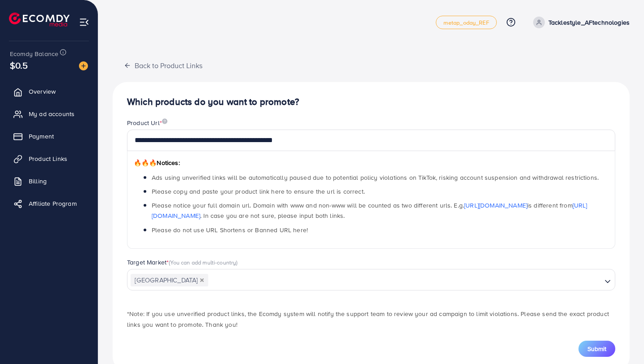  Describe the element at coordinates (39, 20) in the screenshot. I see `img: logo` at that location.